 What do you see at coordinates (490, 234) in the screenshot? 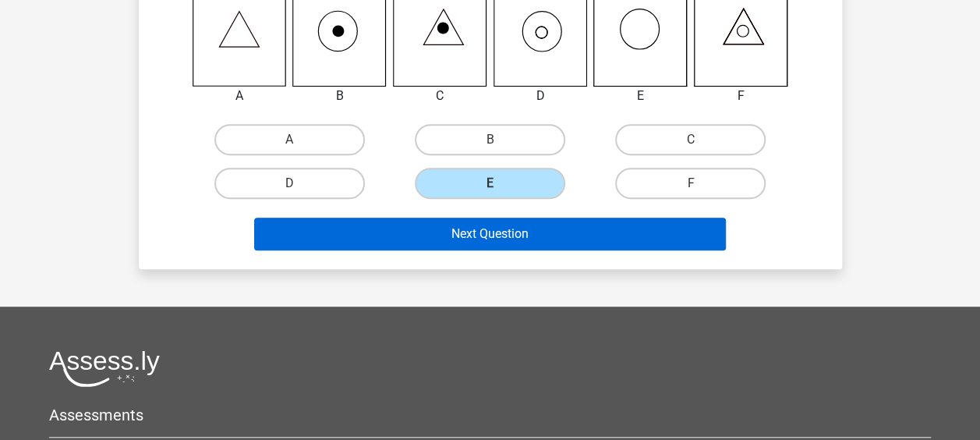
I see `button: Next Question` at bounding box center [490, 234].